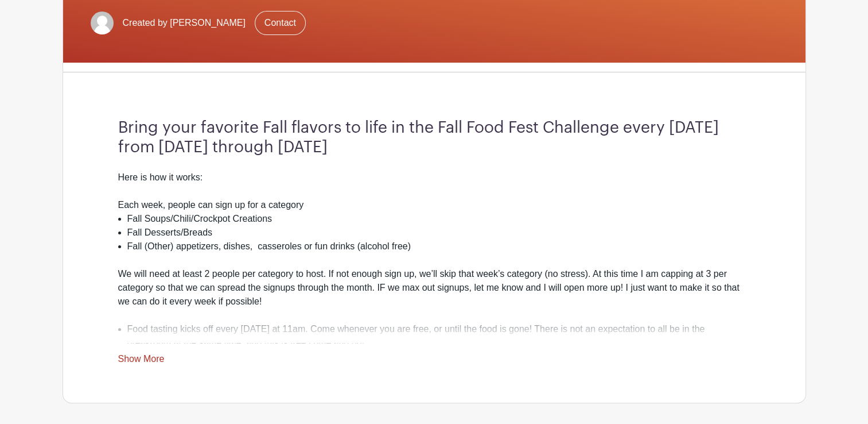 The height and width of the screenshot is (424, 868). What do you see at coordinates (439, 219) in the screenshot?
I see `li: Fall Soups/Chili/Crockpot Creations` at bounding box center [439, 219].